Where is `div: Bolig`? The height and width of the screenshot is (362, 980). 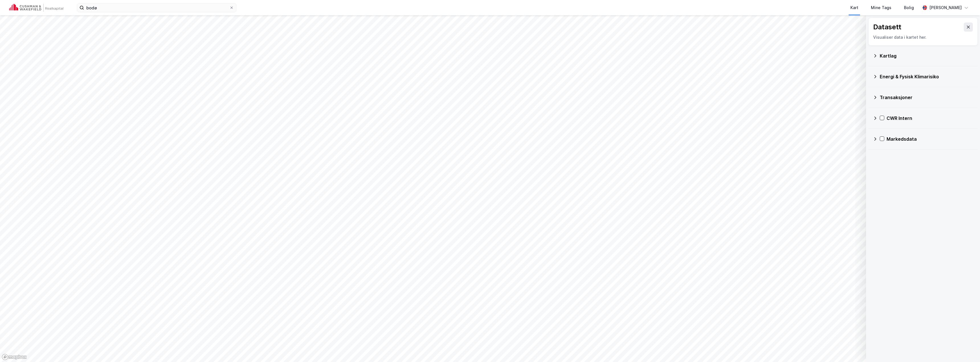
div: Bolig is located at coordinates (909, 8).